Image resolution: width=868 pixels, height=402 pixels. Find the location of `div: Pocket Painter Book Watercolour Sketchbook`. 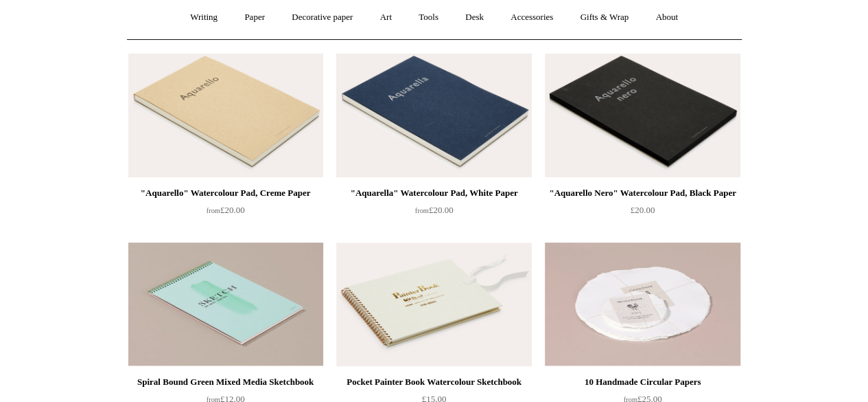

div: Pocket Painter Book Watercolour Sketchbook is located at coordinates (434, 382).